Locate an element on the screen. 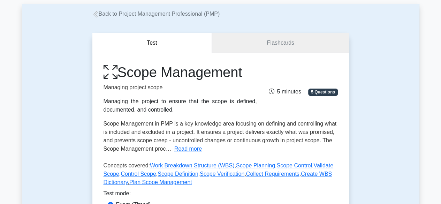  a: Back to Project Management Professional (PMP) is located at coordinates (156, 14).